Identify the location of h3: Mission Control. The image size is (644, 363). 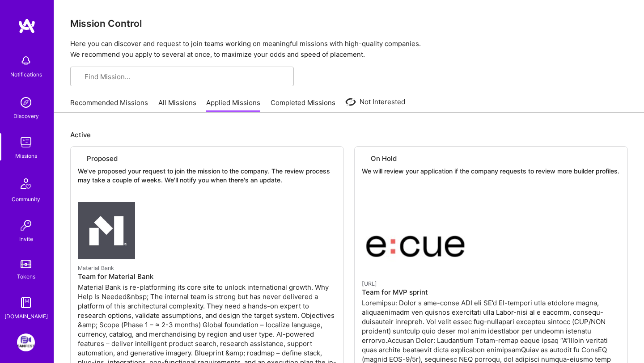
(349, 23).